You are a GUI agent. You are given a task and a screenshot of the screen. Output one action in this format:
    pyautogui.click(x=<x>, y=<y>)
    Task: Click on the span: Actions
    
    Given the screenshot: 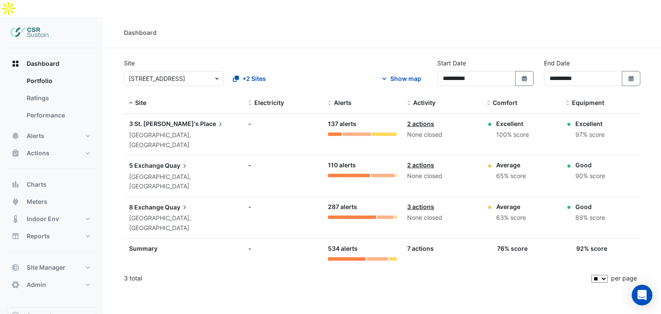 What is the action you would take?
    pyautogui.click(x=38, y=153)
    